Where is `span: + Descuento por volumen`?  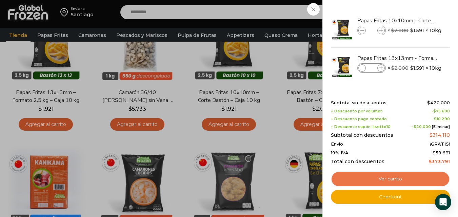 span: + Descuento por volumen is located at coordinates (357, 111).